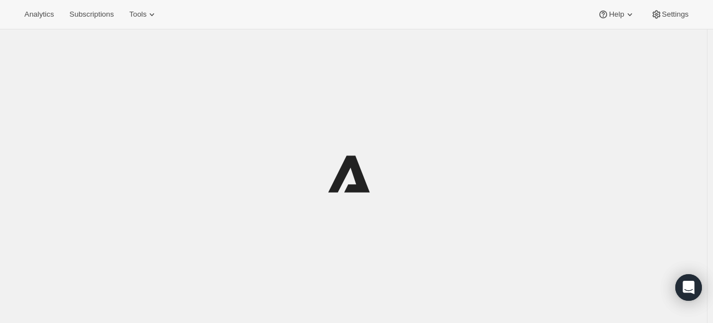 The image size is (713, 323). I want to click on button: Analytics, so click(39, 14).